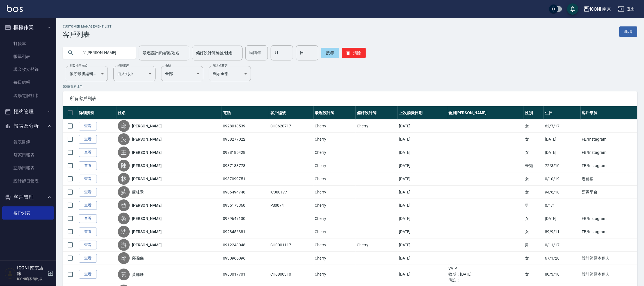  I want to click on td: 0989647130, so click(245, 219).